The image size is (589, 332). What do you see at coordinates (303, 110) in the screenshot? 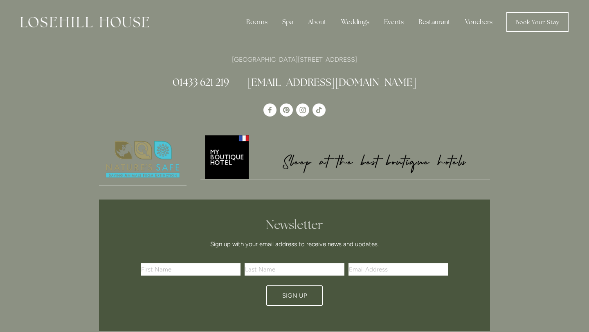
I see `a: Instagram` at bounding box center [303, 110].